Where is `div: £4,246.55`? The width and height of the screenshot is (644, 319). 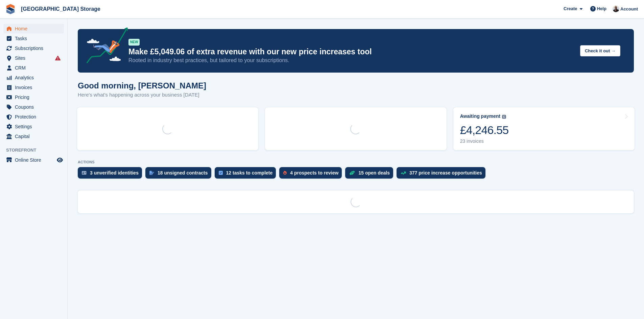 div: £4,246.55 is located at coordinates (485, 130).